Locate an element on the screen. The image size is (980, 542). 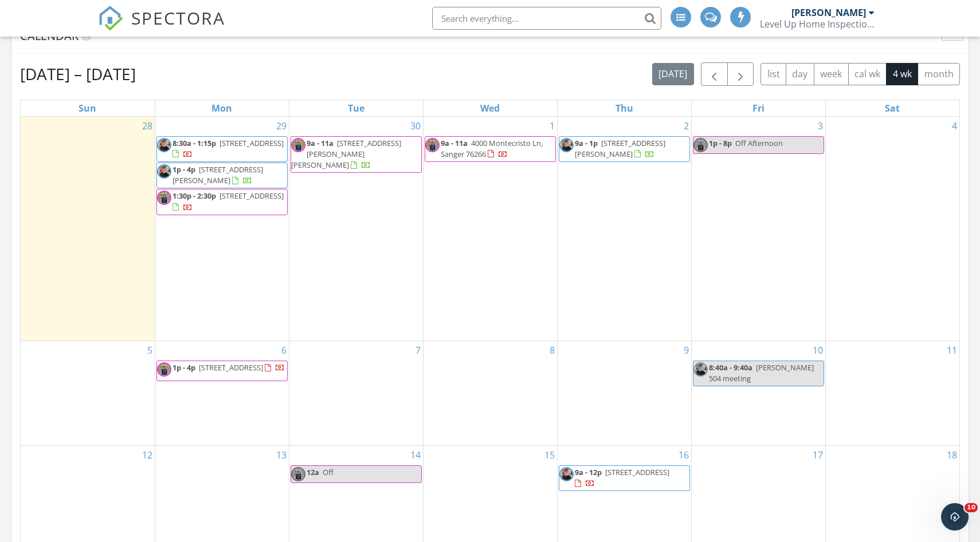
a: Go to October 13, 2025 is located at coordinates (282, 455).